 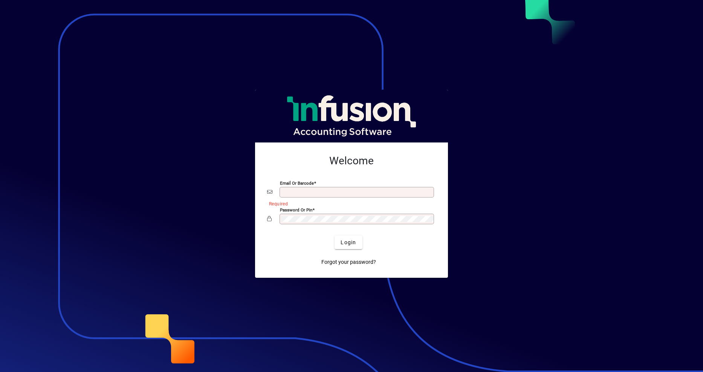 What do you see at coordinates (297, 183) in the screenshot?
I see `mat-label: Email or Barcode` at bounding box center [297, 183].